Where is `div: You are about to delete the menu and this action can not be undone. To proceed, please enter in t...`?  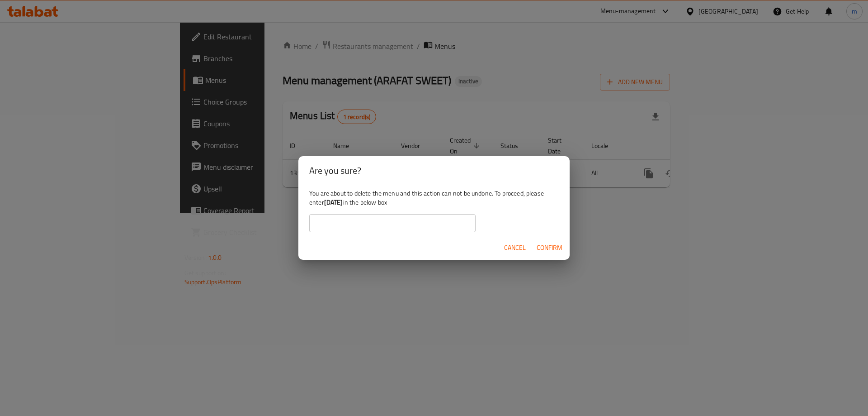
div: You are about to delete the menu and this action can not be undone. To proceed, please enter in t... is located at coordinates (434, 210).